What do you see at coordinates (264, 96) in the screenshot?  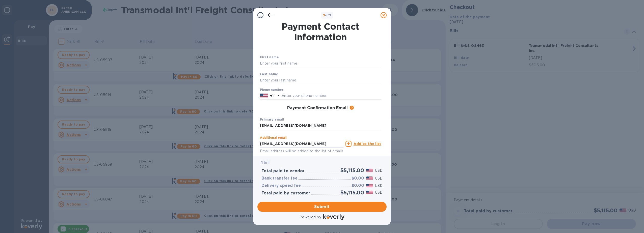 I see `img: US` at bounding box center [264, 96].